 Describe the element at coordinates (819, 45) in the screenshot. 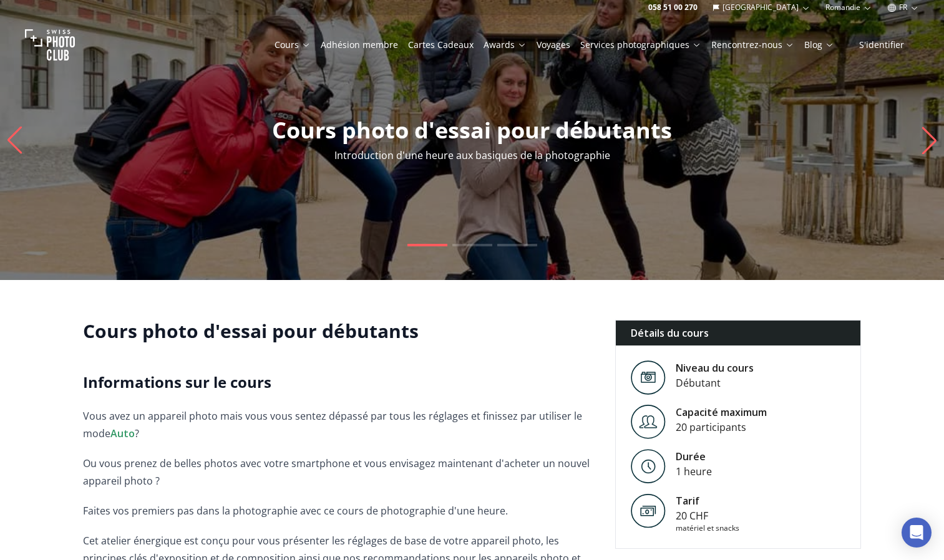

I see `button: Blog` at that location.